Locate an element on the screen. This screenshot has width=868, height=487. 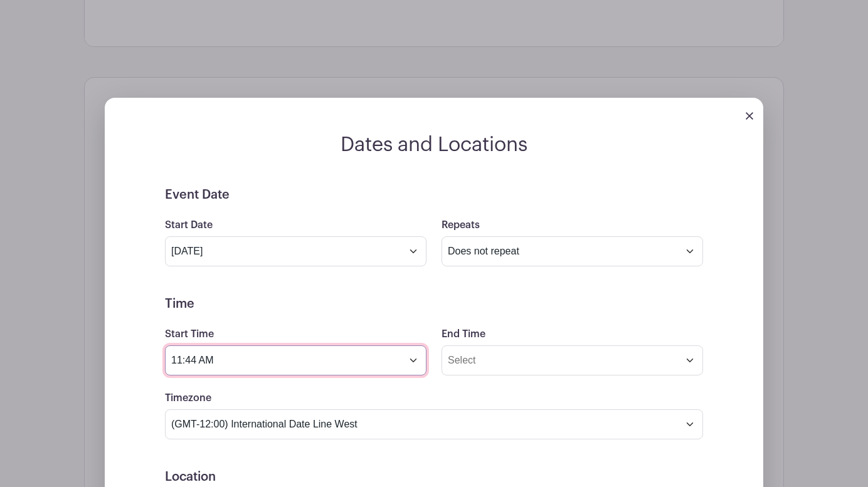
label: Start Time is located at coordinates (190, 334).